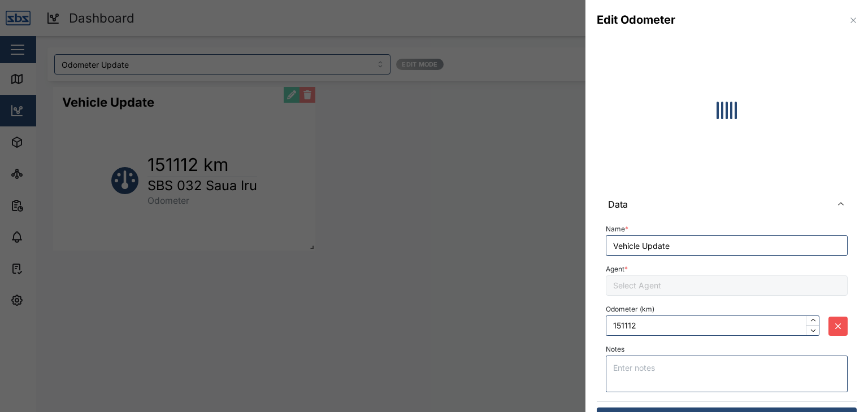  Describe the element at coordinates (615, 350) in the screenshot. I see `label: Notes` at that location.